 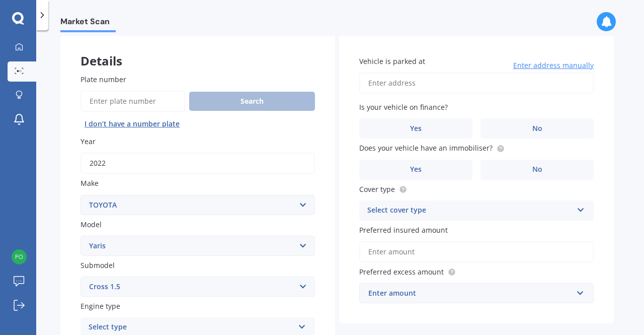 I want to click on span: Preferred insured amount, so click(x=404, y=229).